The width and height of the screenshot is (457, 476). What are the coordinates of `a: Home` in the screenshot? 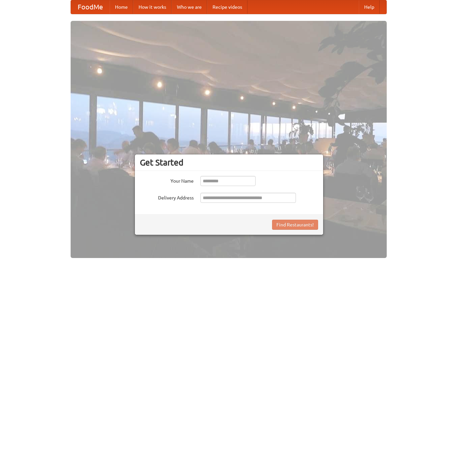 It's located at (121, 7).